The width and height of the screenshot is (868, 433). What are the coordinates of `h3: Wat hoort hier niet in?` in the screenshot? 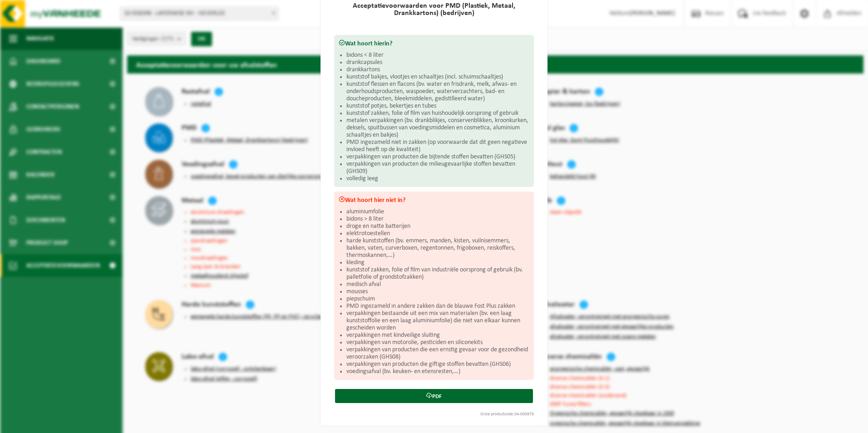 It's located at (434, 200).